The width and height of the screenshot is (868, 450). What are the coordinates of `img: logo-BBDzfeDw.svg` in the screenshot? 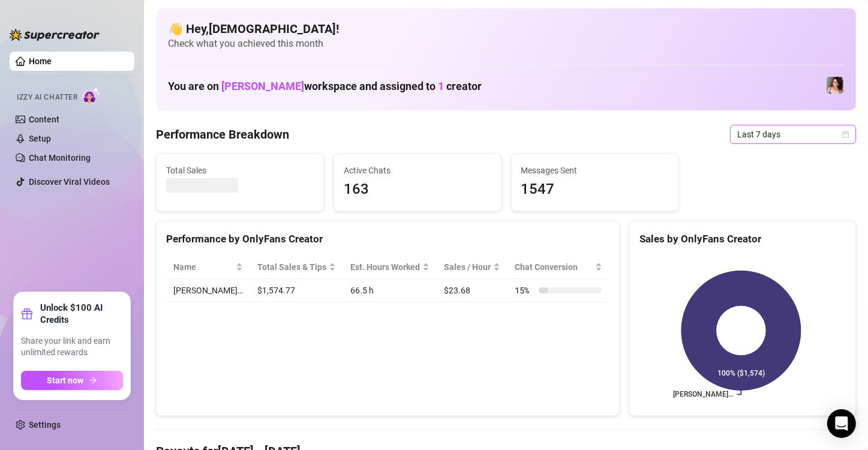 It's located at (54, 35).